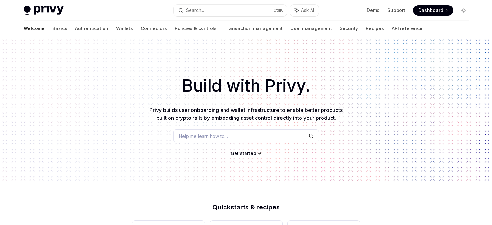 This screenshot has width=492, height=225. Describe the element at coordinates (124, 28) in the screenshot. I see `a: Wallets` at that location.